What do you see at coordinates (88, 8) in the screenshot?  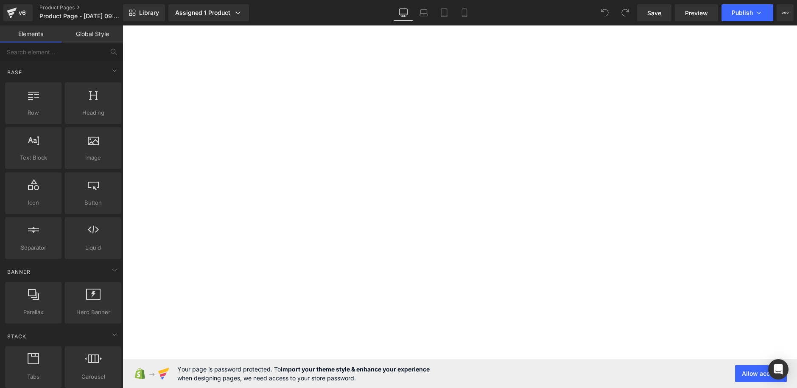 I see `a: Product Pages` at bounding box center [88, 8].